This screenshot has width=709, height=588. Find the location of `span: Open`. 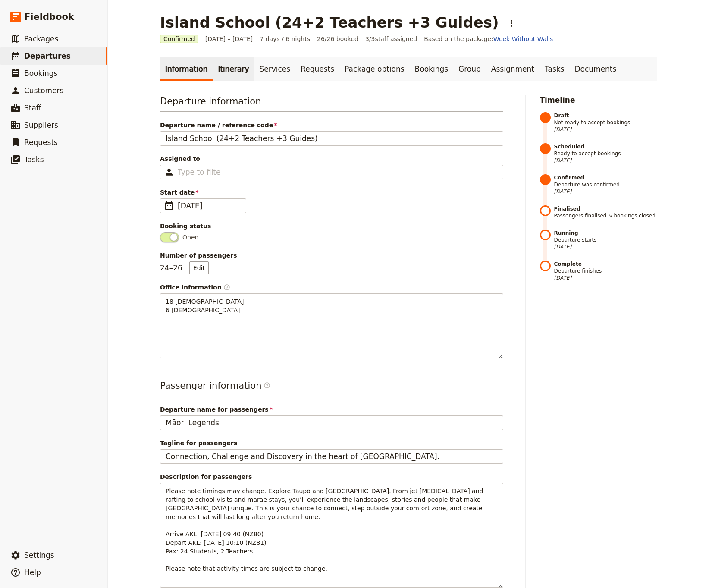

span: Open is located at coordinates (190, 237).